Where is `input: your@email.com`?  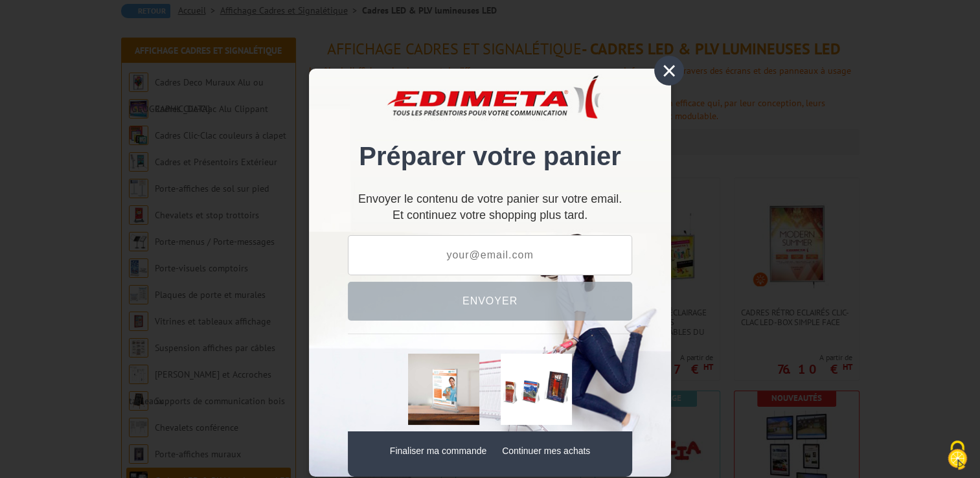 input: your@email.com is located at coordinates (489, 255).